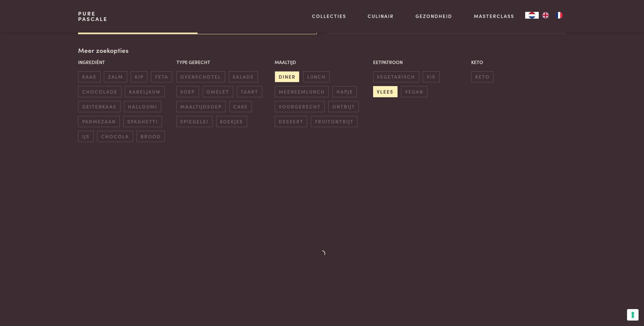 Image resolution: width=644 pixels, height=326 pixels. What do you see at coordinates (431, 76) in the screenshot?
I see `span: vis` at bounding box center [431, 76].